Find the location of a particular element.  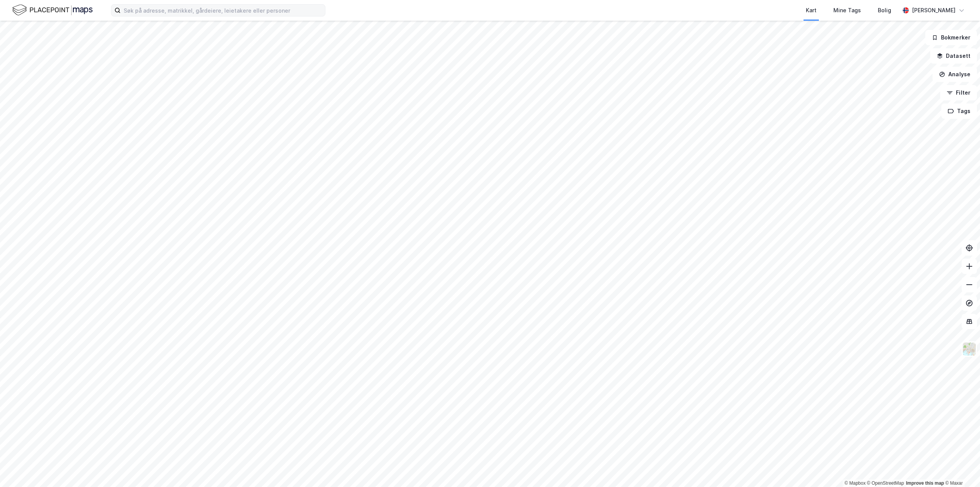

div: Bolig is located at coordinates (884, 10).